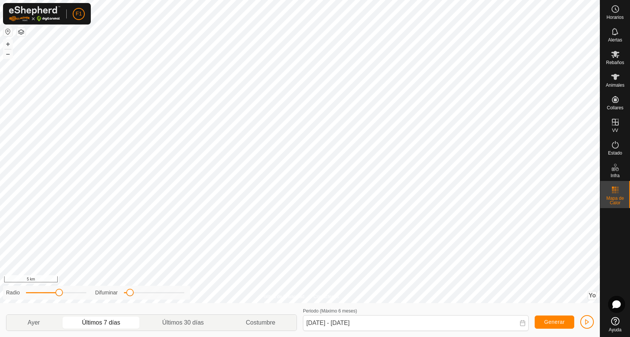 The height and width of the screenshot is (337, 630). What do you see at coordinates (615, 330) in the screenshot?
I see `span: Ayuda` at bounding box center [615, 330].